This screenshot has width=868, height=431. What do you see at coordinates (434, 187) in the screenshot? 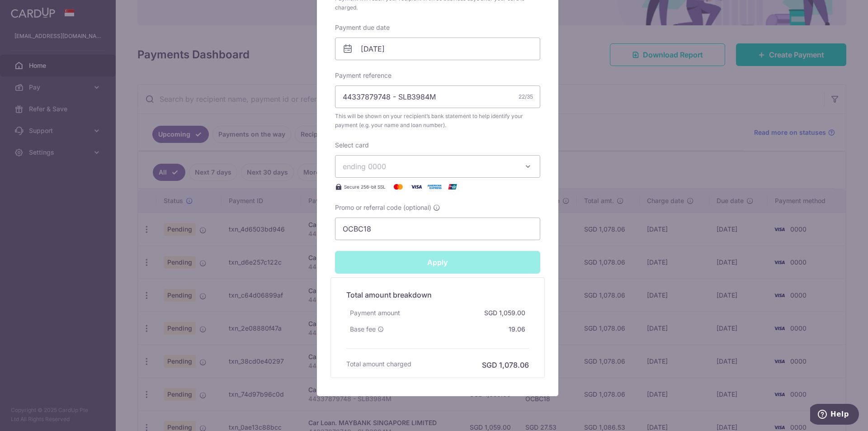
I see `img: American Express` at bounding box center [434, 187].